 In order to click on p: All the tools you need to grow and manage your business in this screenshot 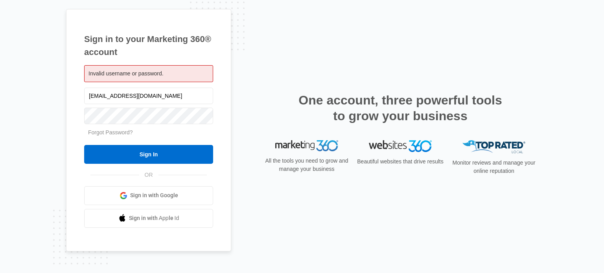, I will do `click(307, 165)`.